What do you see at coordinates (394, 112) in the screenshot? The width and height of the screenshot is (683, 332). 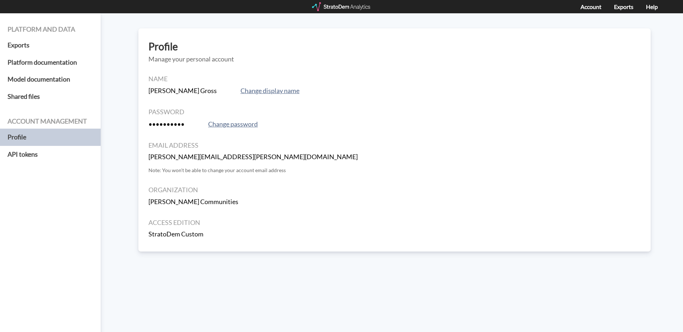 I see `h4: Password` at bounding box center [394, 112].